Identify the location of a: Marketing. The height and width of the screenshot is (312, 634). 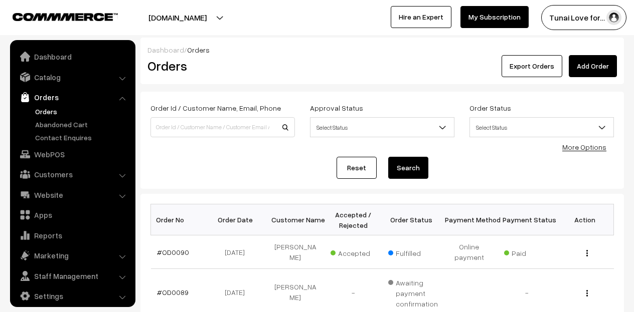
(72, 256).